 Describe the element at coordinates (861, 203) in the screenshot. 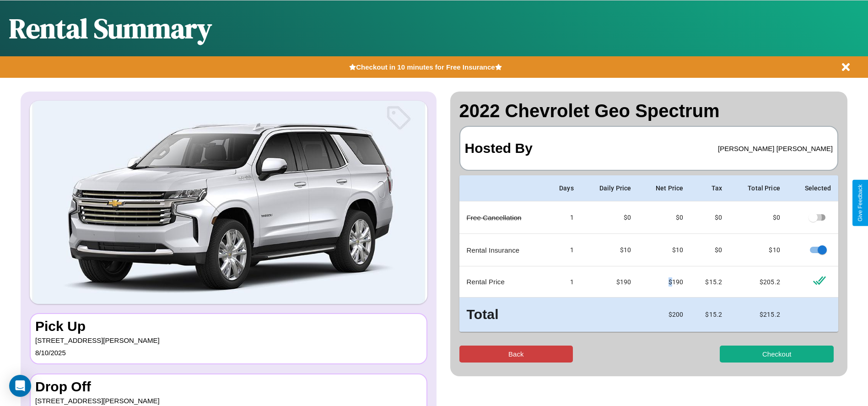

I see `div: Give Feedback` at that location.